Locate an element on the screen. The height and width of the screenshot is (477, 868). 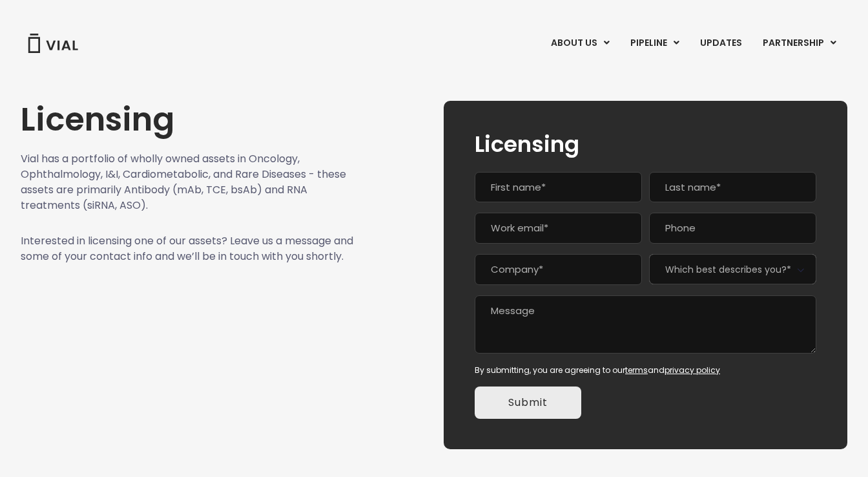
span: Which best describes you?* is located at coordinates (733, 269).